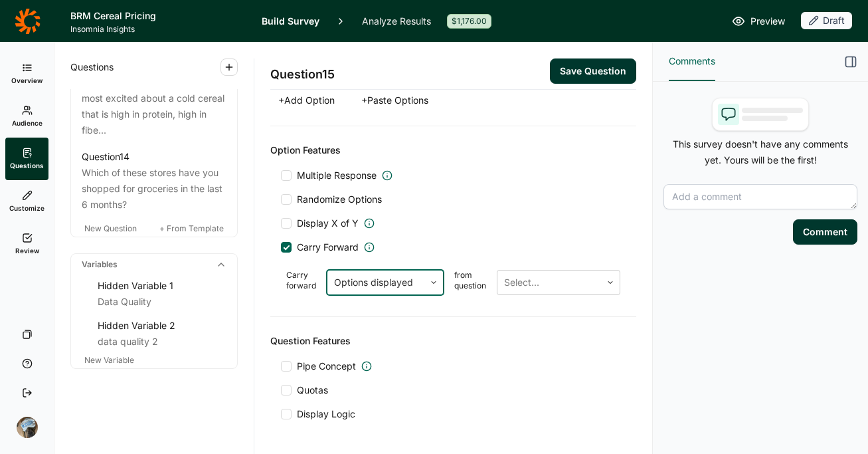 The width and height of the screenshot is (868, 454). Describe the element at coordinates (768, 21) in the screenshot. I see `span: Preview` at that location.